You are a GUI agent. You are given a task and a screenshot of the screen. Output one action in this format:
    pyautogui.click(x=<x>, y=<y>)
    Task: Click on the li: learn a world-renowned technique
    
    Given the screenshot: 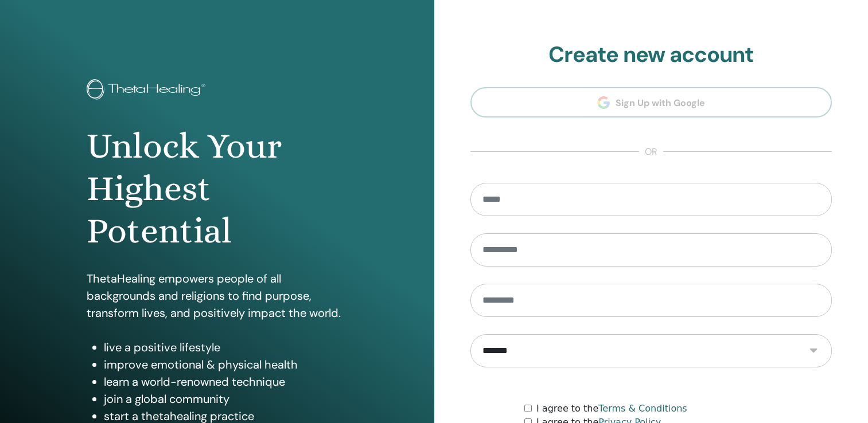 What is the action you would take?
    pyautogui.click(x=225, y=382)
    